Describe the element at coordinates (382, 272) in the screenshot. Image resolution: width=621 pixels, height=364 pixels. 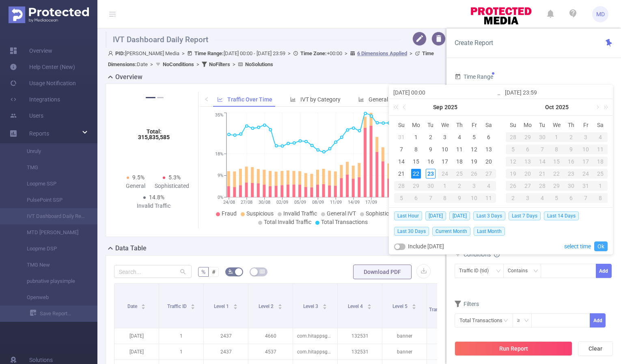
I see `button: Download PDF` at that location.